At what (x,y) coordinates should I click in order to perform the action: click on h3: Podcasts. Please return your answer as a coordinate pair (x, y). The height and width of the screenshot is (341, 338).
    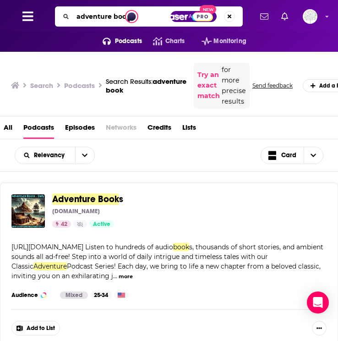
    Looking at the image, I should click on (79, 85).